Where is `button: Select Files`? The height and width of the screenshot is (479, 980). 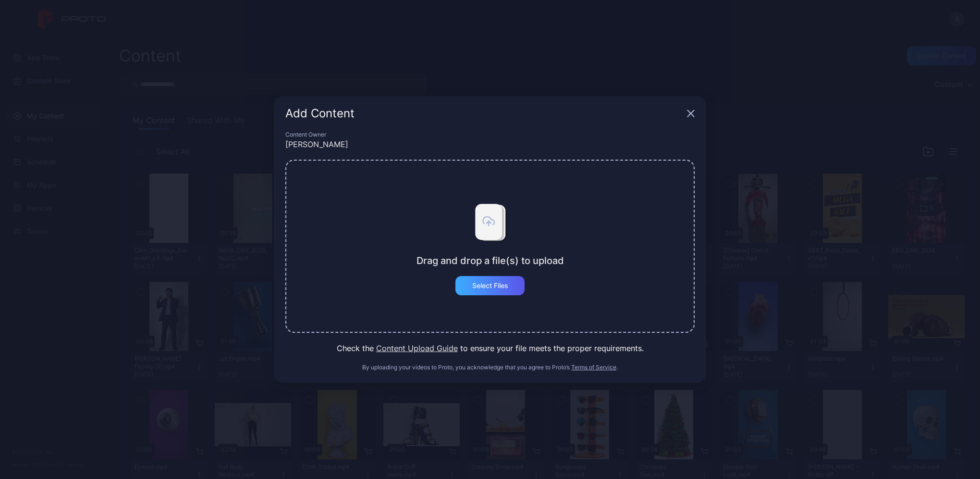 button: Select Files is located at coordinates (490, 285).